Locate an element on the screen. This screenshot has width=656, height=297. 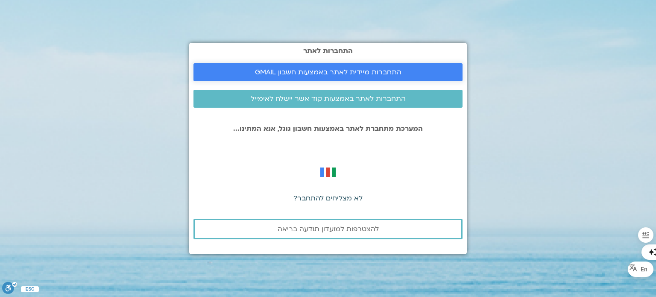
span: התחברות לאתר באמצעות קוד אשר יישלח לאימייל is located at coordinates (328, 99).